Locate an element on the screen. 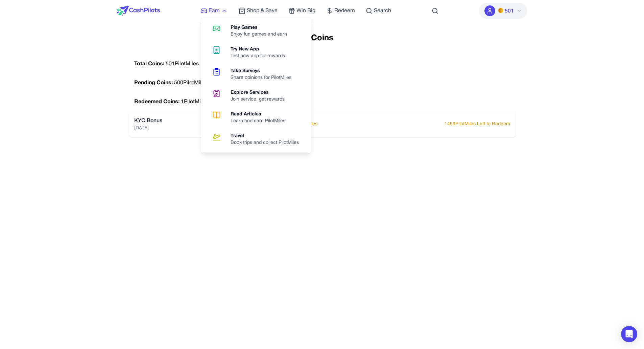 The height and width of the screenshot is (349, 644). img: PMs is located at coordinates (500, 11).